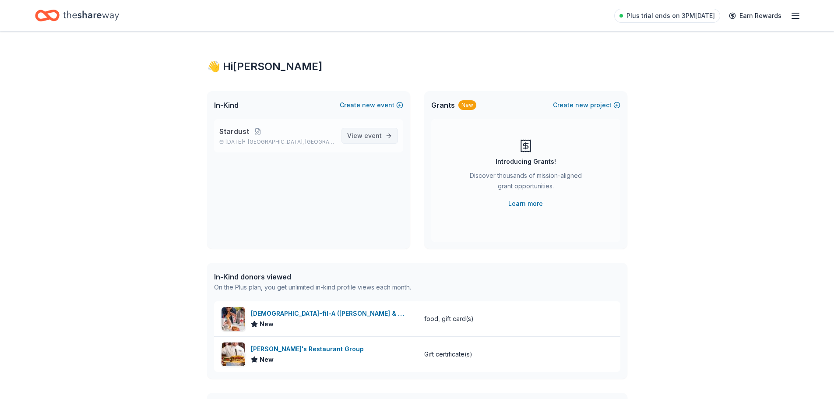 This screenshot has width=834, height=399. I want to click on img: Image for Kenny's Restaurant Group, so click(233, 354).